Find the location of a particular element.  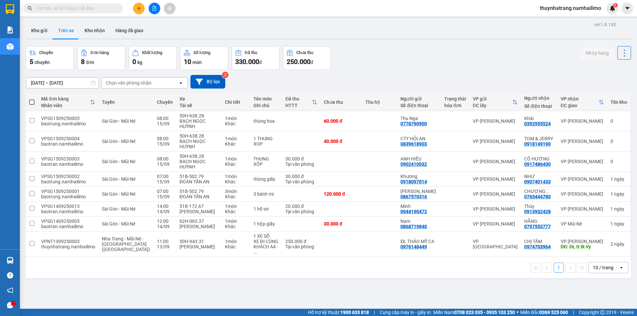

img: warehouse-icon is located at coordinates (10, 261).